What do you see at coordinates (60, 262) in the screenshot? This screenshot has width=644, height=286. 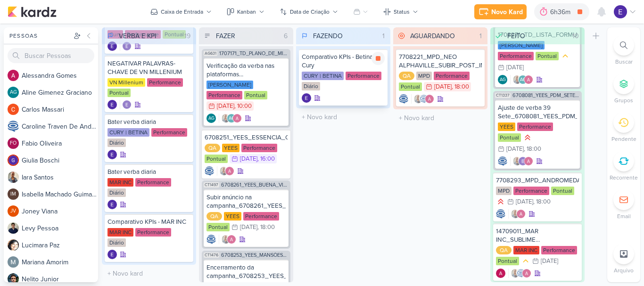 I see `div: M a r i a n a A m o r i m` at bounding box center [60, 262].